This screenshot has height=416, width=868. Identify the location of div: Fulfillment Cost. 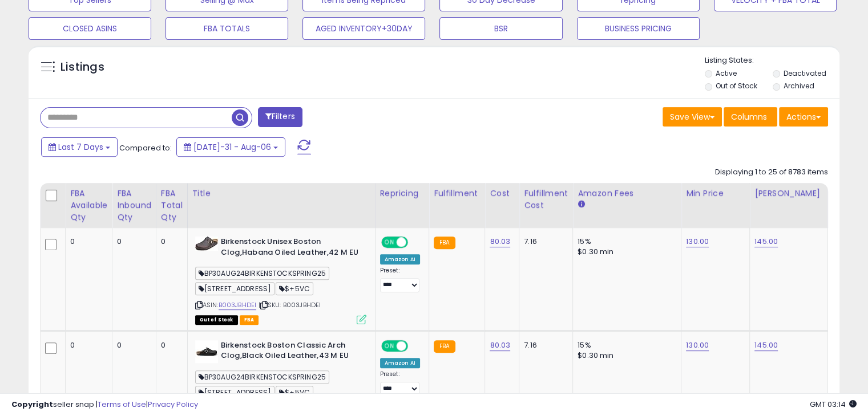
(546, 199).